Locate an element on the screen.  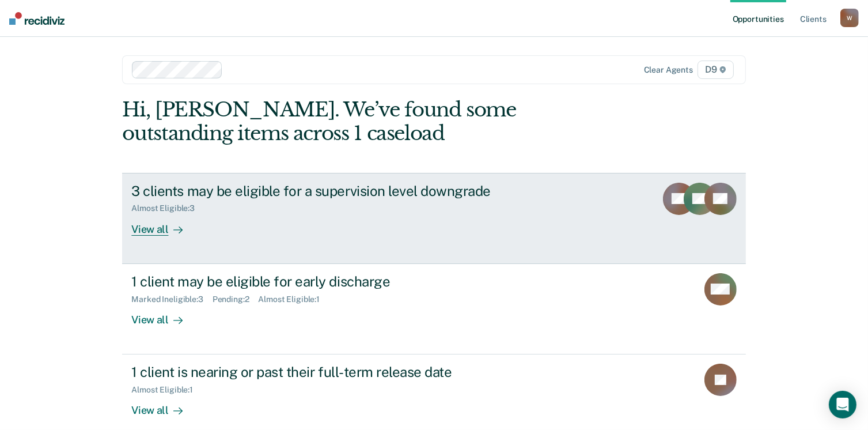
span: D9 is located at coordinates (715, 70).